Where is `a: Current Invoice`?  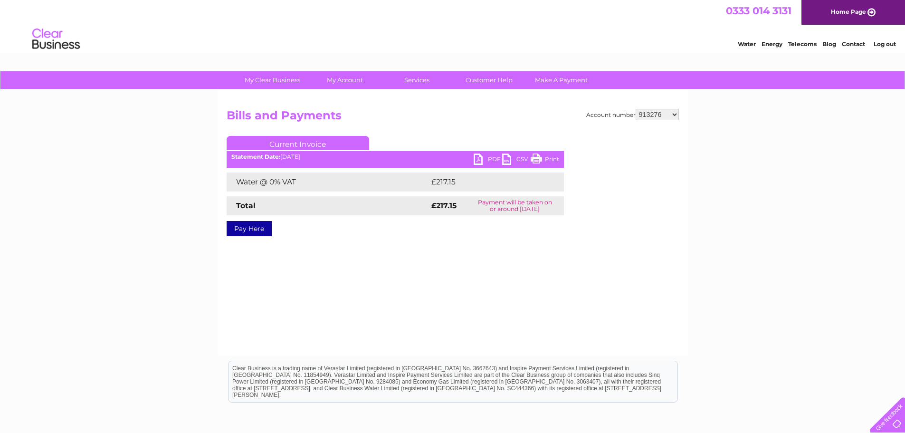 a: Current Invoice is located at coordinates (298, 143).